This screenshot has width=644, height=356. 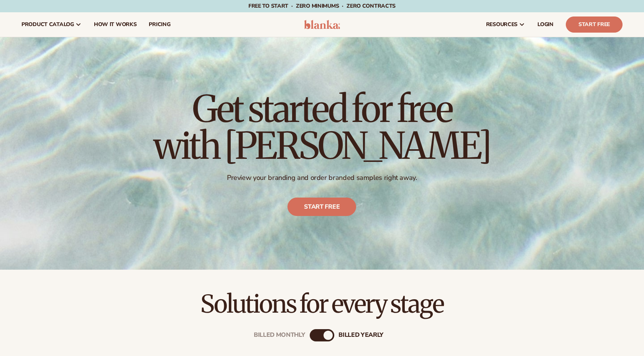 I want to click on a: product catalog, so click(x=51, y=25).